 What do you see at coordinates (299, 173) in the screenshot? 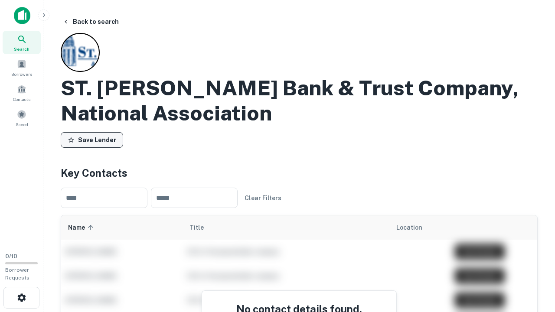
I see `h4: Key Contacts` at bounding box center [299, 173].